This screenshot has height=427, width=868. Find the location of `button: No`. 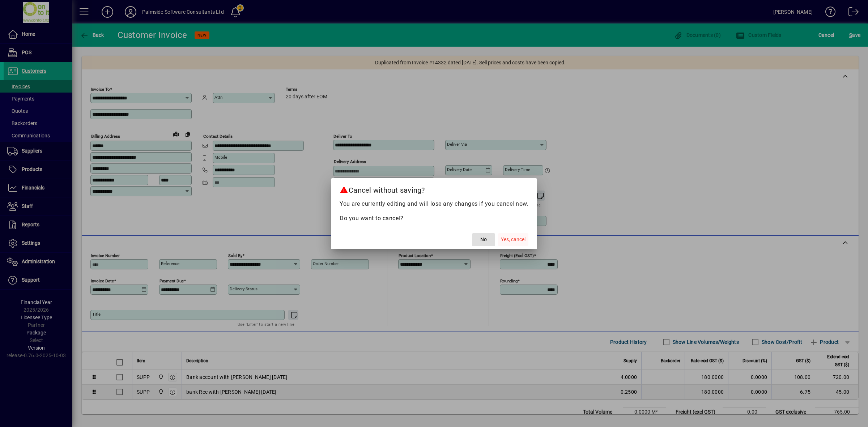

button: No is located at coordinates (484, 240).